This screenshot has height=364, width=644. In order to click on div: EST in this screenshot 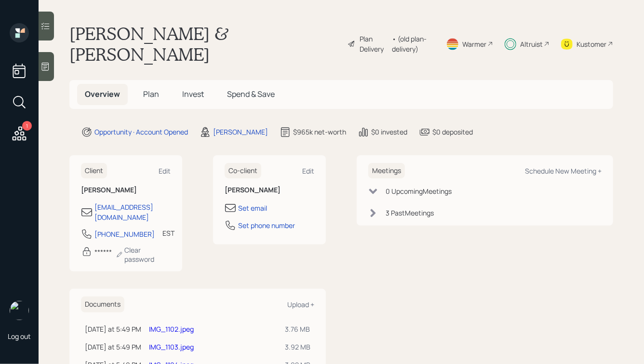, I will do `click(168, 233)`.